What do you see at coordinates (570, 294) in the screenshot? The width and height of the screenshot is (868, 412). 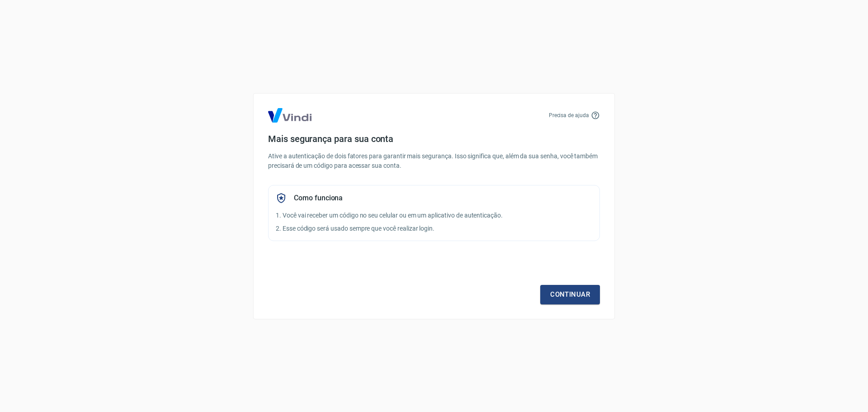 I see `a: Continuar` at bounding box center [570, 294].